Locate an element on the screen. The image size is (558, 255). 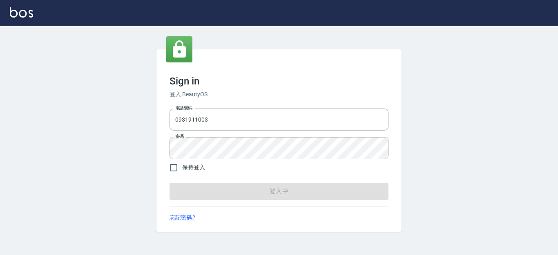
span: 保持登入 is located at coordinates (194, 167).